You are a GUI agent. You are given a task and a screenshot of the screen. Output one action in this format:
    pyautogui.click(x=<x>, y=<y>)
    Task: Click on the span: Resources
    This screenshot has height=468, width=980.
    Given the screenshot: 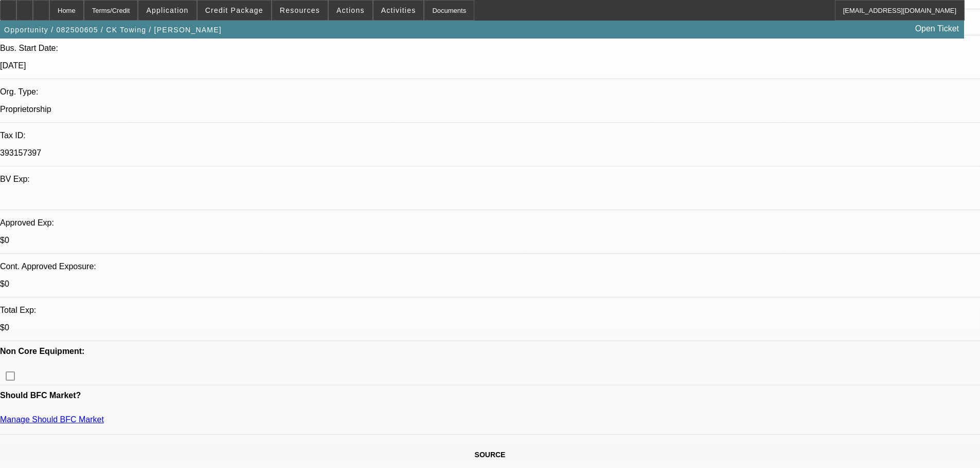 What is the action you would take?
    pyautogui.click(x=300, y=10)
    